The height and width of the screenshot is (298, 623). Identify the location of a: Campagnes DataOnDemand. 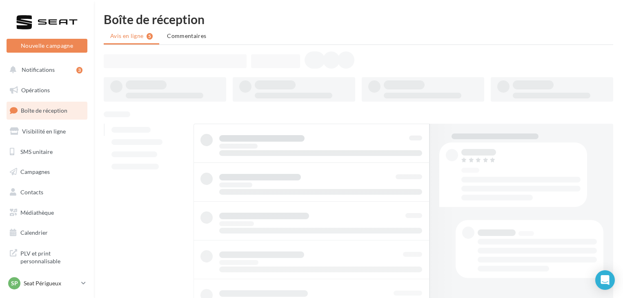
(47, 284).